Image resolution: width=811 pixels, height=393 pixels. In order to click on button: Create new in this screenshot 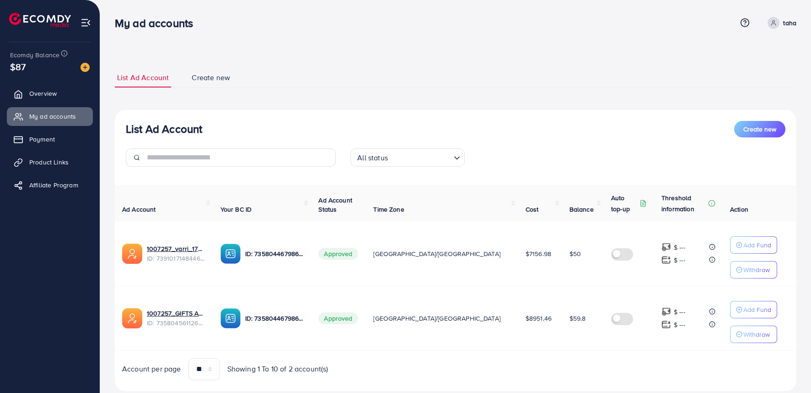, I will do `click(760, 129)`.